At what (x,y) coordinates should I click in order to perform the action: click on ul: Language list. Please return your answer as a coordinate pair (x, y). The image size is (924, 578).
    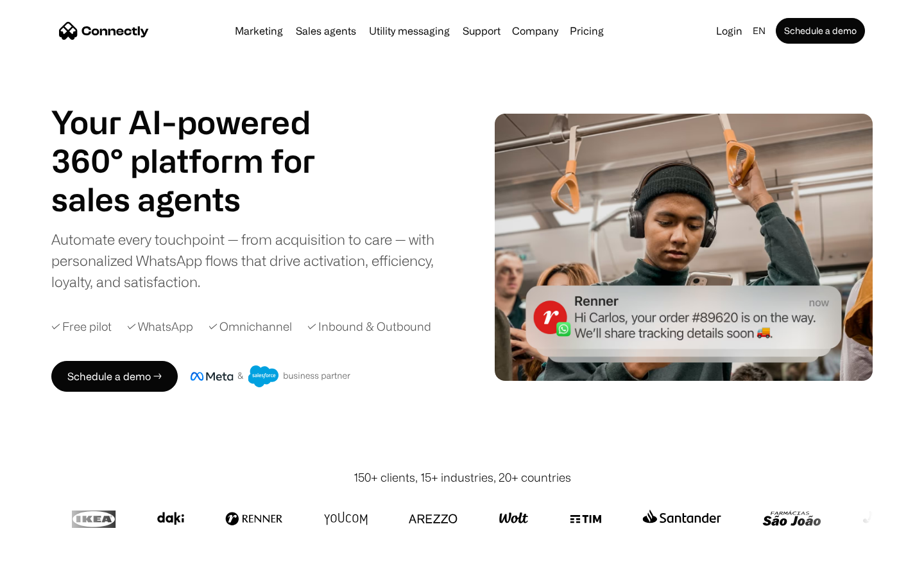
    Looking at the image, I should click on (51, 564).